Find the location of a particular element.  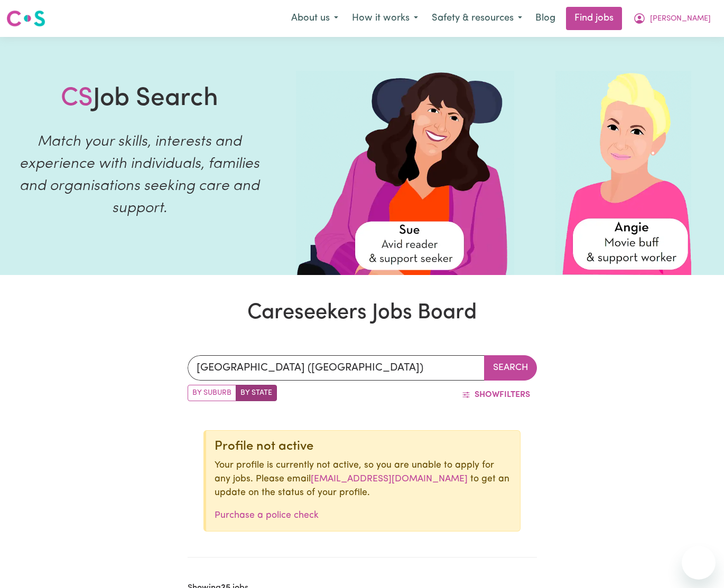

button: Search is located at coordinates (510, 368).